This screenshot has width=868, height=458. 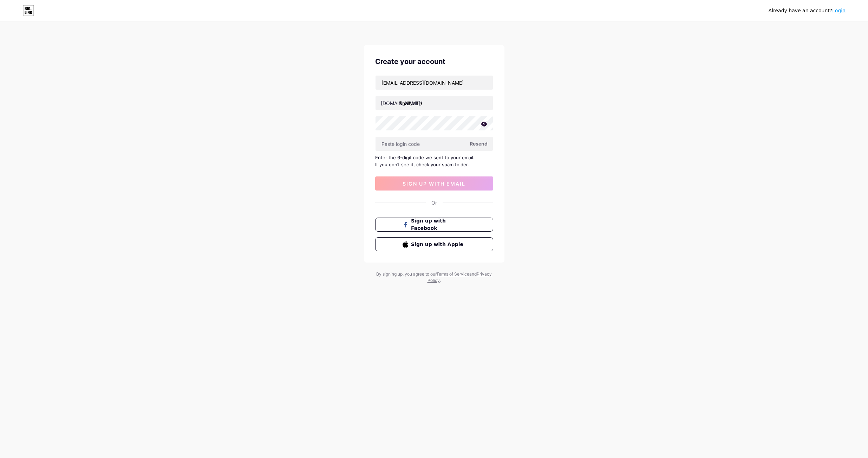 What do you see at coordinates (434, 224) in the screenshot?
I see `button: Sign up with Facebook` at bounding box center [434, 224].